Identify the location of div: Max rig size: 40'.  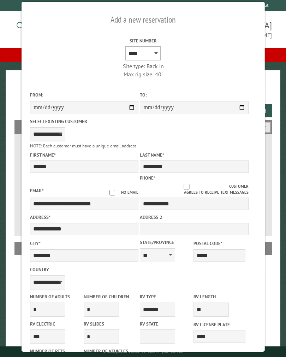
(143, 74).